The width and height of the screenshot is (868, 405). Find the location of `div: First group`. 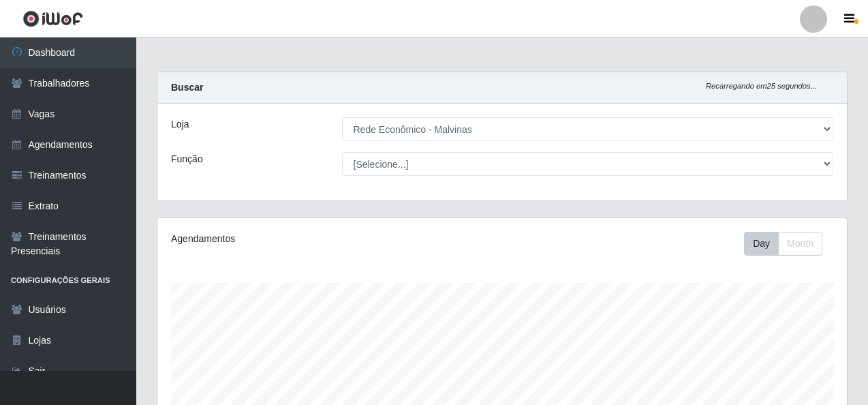

div: First group is located at coordinates (783, 243).